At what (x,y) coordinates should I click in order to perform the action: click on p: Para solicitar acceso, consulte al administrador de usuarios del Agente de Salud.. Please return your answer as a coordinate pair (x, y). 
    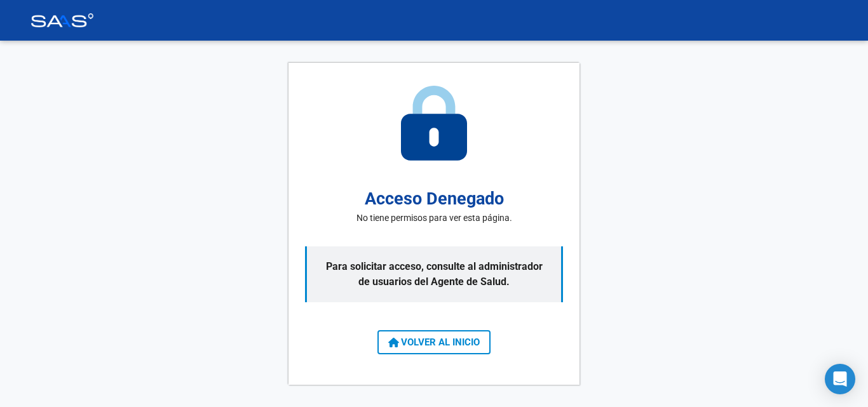
    Looking at the image, I should click on (434, 274).